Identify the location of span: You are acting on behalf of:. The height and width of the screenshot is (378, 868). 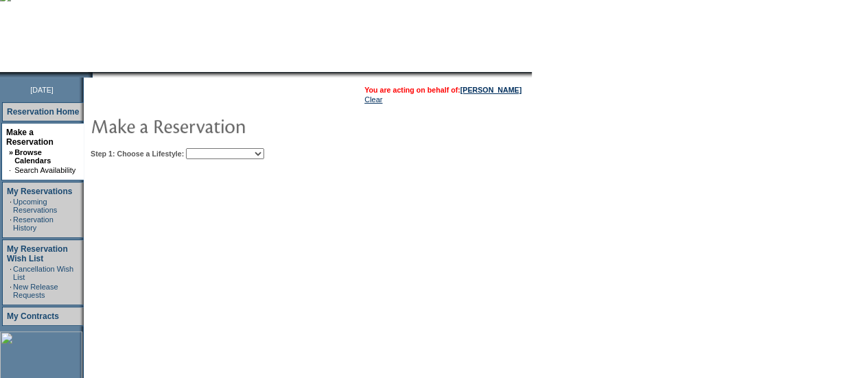
(442, 90).